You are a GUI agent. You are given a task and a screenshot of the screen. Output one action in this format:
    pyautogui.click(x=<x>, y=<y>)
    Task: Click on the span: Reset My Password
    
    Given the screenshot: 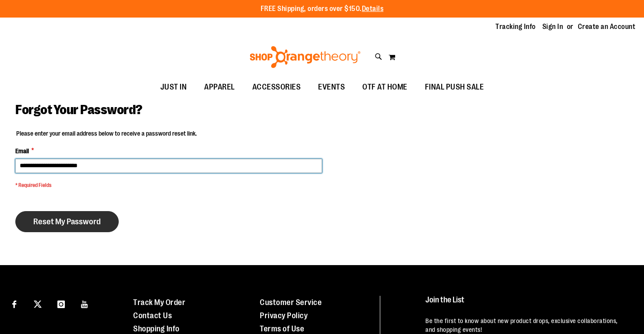 What is the action you would take?
    pyautogui.click(x=67, y=221)
    